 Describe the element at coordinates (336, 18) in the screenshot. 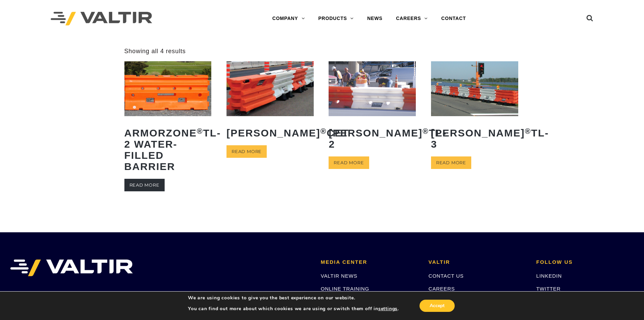

I see `a: PRODUCTS` at that location.